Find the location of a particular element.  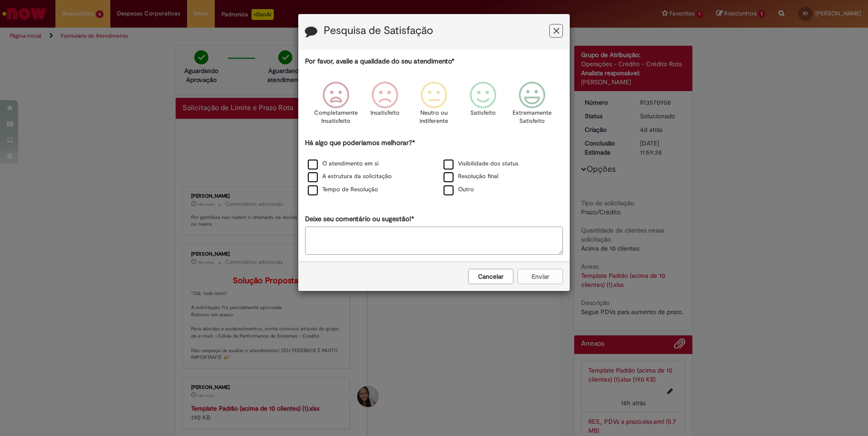

label: Outro is located at coordinates (458, 190).